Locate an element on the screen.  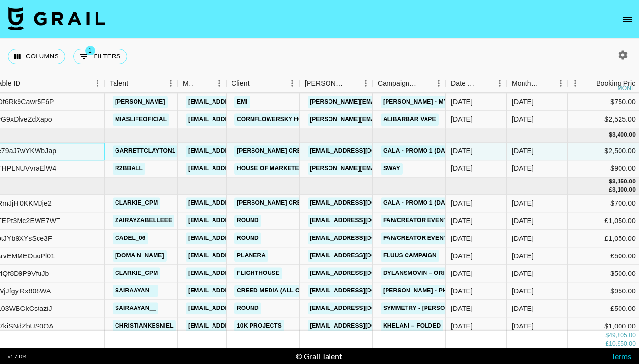
div: Booking Price is located at coordinates (618, 83).